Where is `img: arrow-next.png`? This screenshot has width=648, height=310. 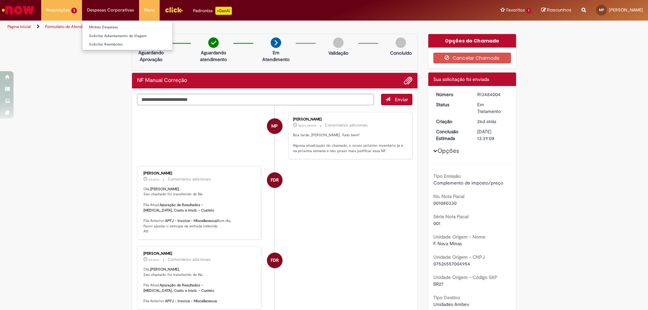 img: arrow-next.png is located at coordinates (276, 43).